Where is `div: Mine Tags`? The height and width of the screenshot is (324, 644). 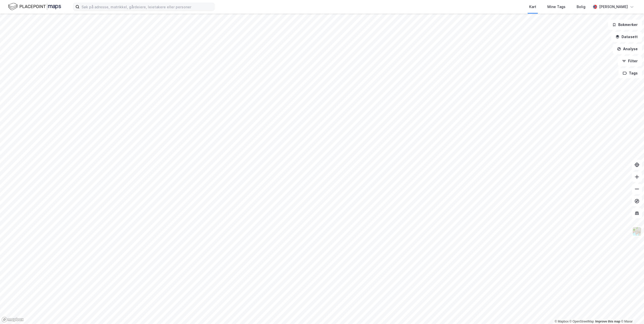
div: Mine Tags is located at coordinates (556, 7).